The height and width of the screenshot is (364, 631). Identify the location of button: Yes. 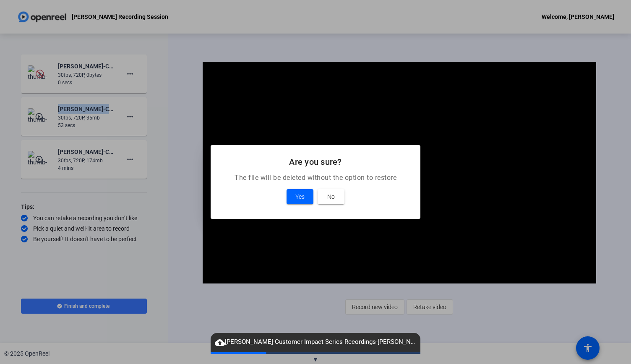
(300, 197).